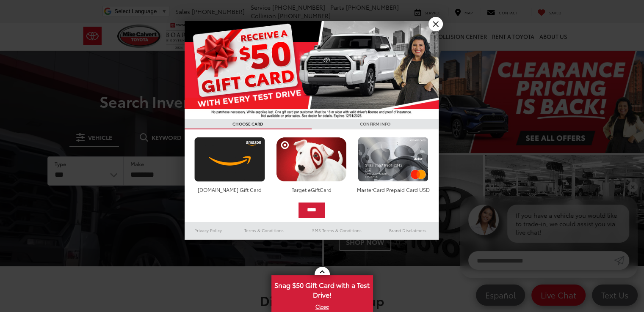 This screenshot has width=644, height=312. What do you see at coordinates (393, 160) in the screenshot?
I see `img: mastercard.png` at bounding box center [393, 160].